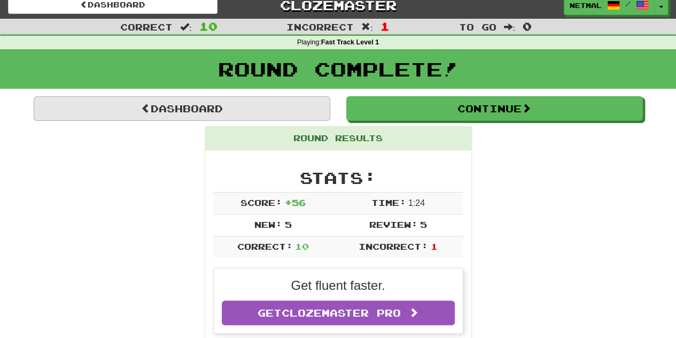 This screenshot has width=676, height=338. What do you see at coordinates (393, 224) in the screenshot?
I see `span: Review:` at bounding box center [393, 224].